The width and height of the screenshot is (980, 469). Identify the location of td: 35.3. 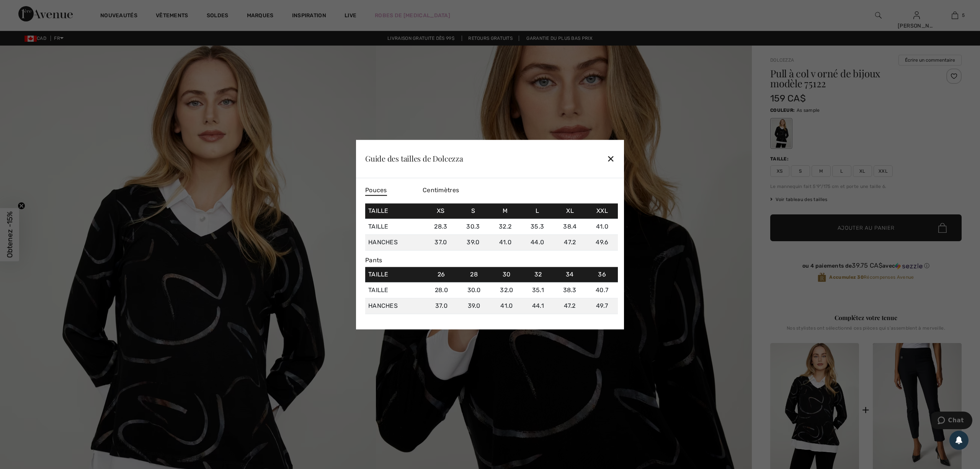
(537, 226).